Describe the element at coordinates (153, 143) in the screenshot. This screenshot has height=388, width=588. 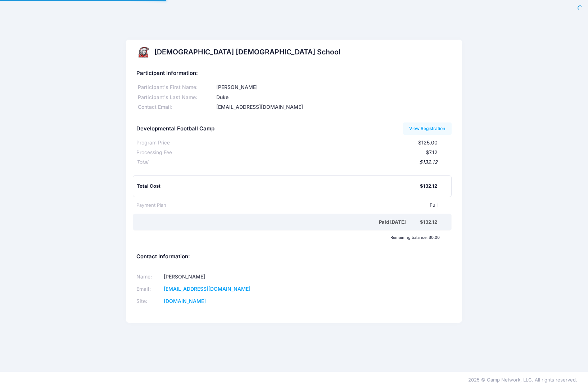
I see `div: Program Price` at that location.